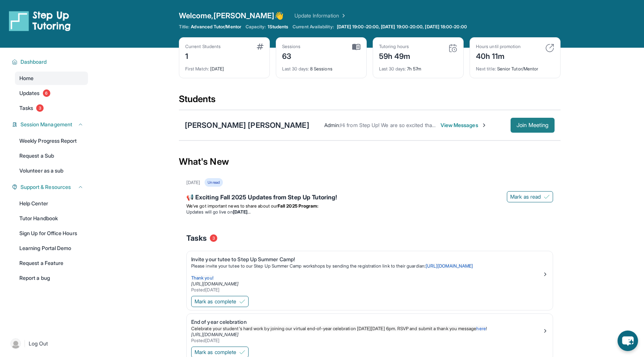 This screenshot has width=644, height=357. Describe the element at coordinates (46, 187) in the screenshot. I see `span: Support & Resources` at that location.